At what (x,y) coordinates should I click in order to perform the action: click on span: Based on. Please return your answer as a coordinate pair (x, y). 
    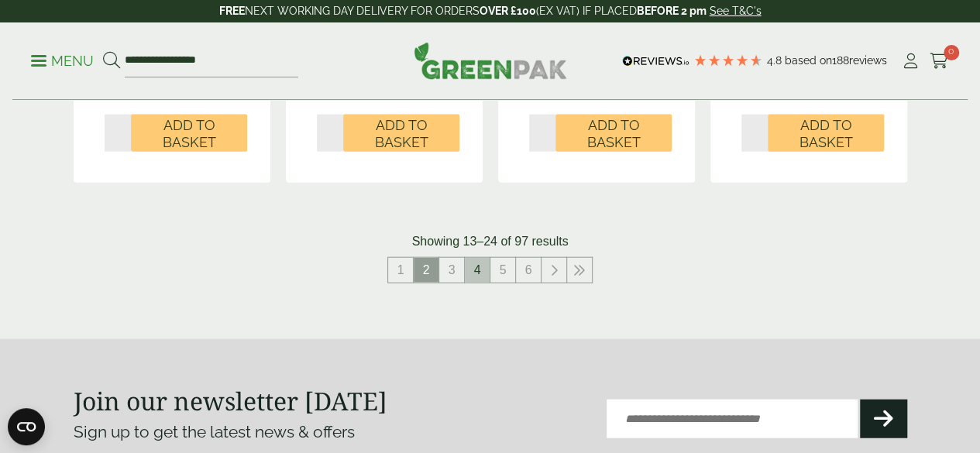
    Looking at the image, I should click on (808, 60).